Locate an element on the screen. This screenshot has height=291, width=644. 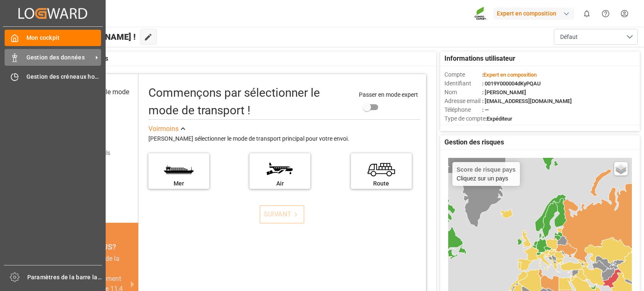
font: Commençons par sélectionner le mode de transport ! is located at coordinates (234, 101).